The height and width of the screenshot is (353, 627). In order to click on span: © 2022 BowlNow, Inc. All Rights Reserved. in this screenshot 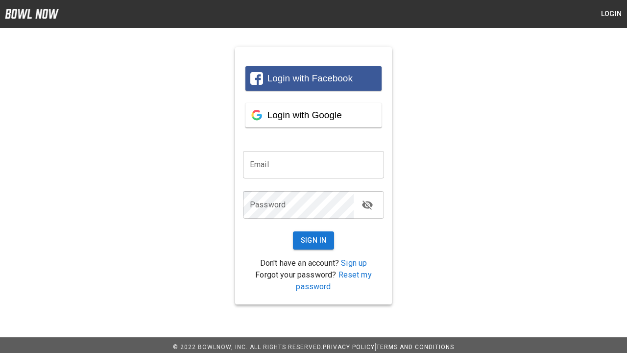, I will do `click(248, 347)`.